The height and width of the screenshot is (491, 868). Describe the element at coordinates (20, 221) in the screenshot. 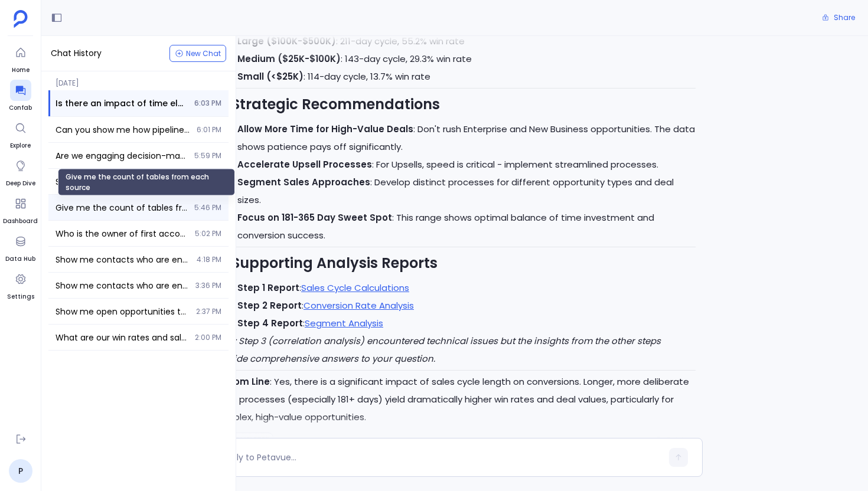

I see `span: Dashboard` at that location.